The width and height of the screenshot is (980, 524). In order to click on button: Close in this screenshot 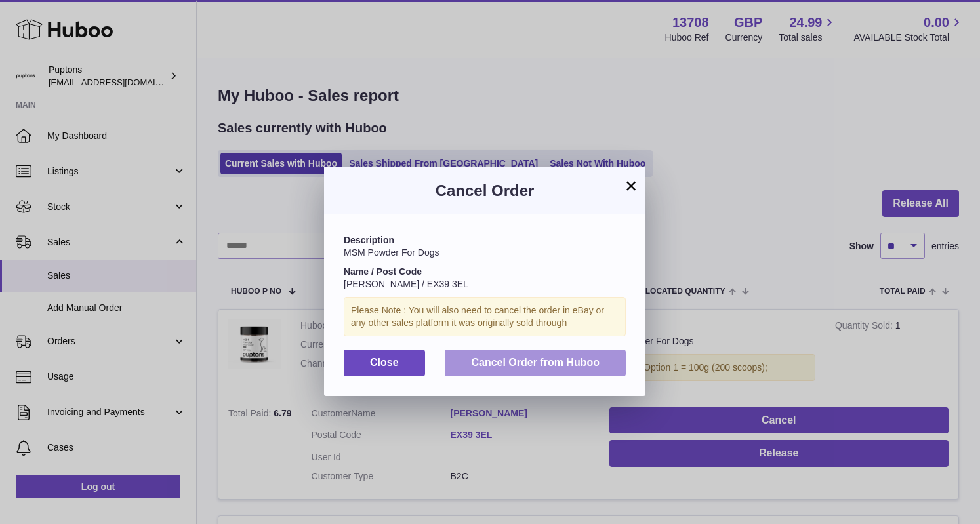, I will do `click(384, 363)`.